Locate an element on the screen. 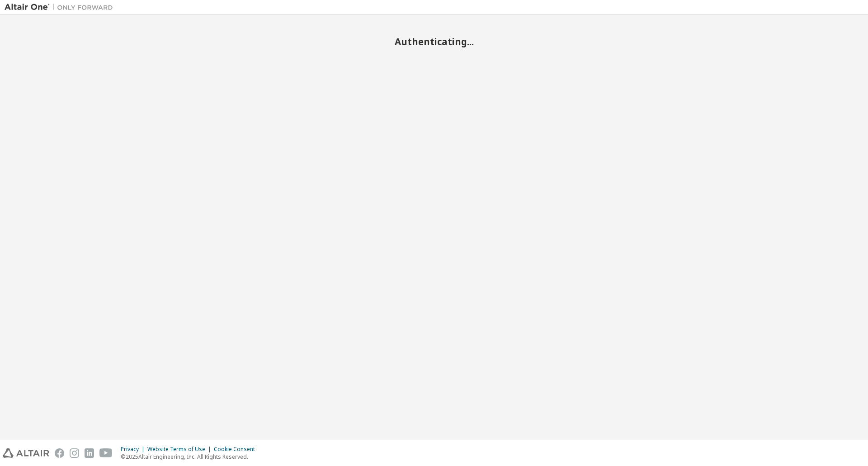  img: youtube.svg is located at coordinates (106, 453).